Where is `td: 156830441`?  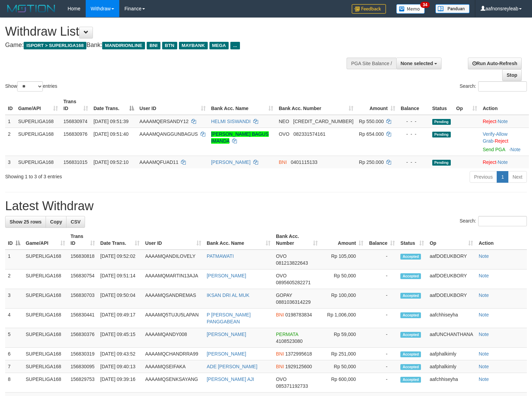 td: 156830441 is located at coordinates (83, 318).